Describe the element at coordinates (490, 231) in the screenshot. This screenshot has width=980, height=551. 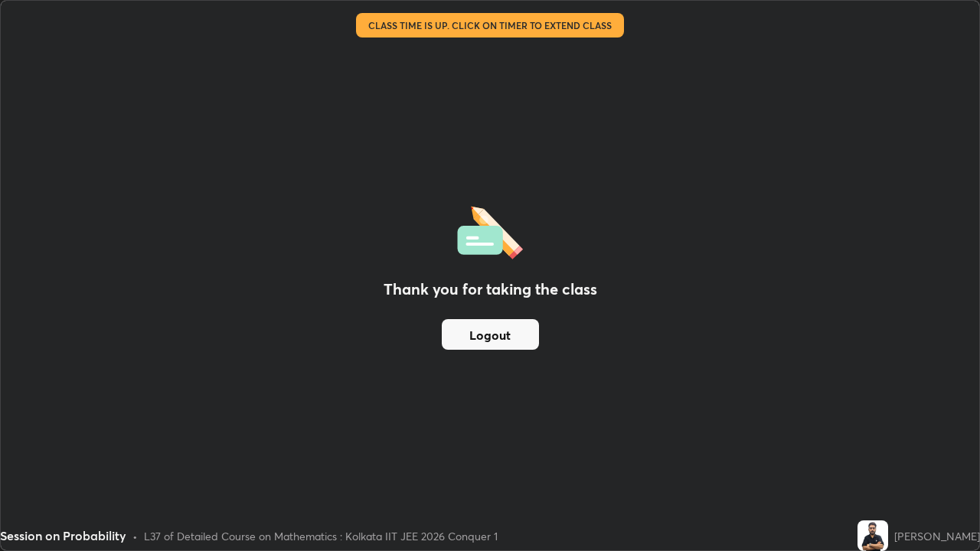
I see `img: offlineFeedback.1438e8b3.svg` at that location.